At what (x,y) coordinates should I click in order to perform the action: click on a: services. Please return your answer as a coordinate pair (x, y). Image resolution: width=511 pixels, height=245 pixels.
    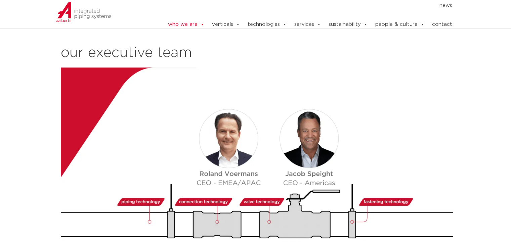
    Looking at the image, I should click on (307, 25).